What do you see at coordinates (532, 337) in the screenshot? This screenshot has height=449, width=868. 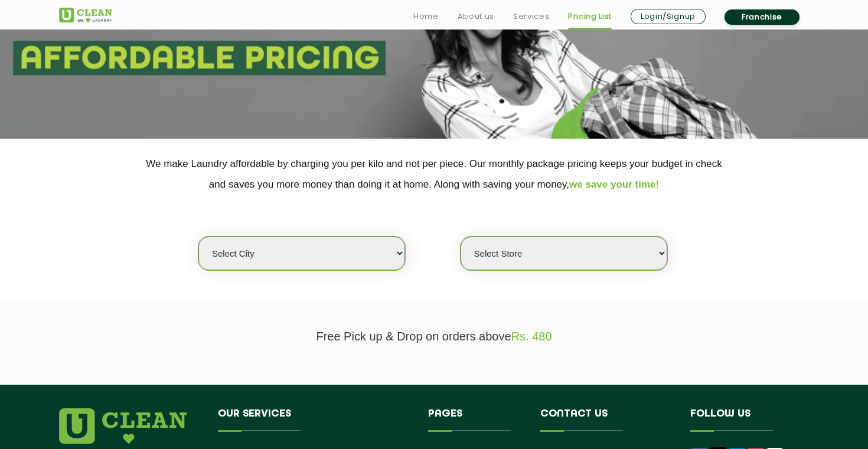 I see `span: Rs. 480` at bounding box center [532, 337].